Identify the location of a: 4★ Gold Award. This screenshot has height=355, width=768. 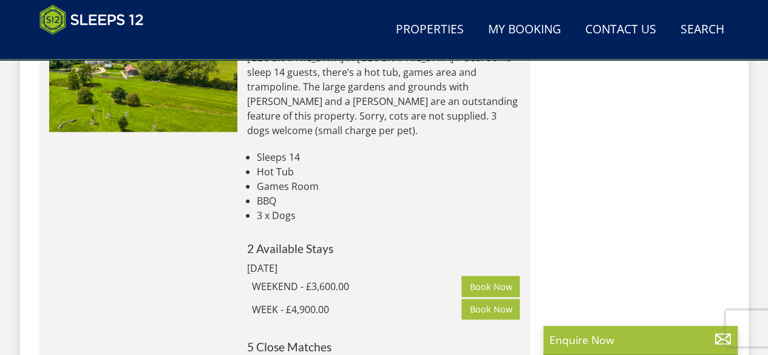
(143, 72).